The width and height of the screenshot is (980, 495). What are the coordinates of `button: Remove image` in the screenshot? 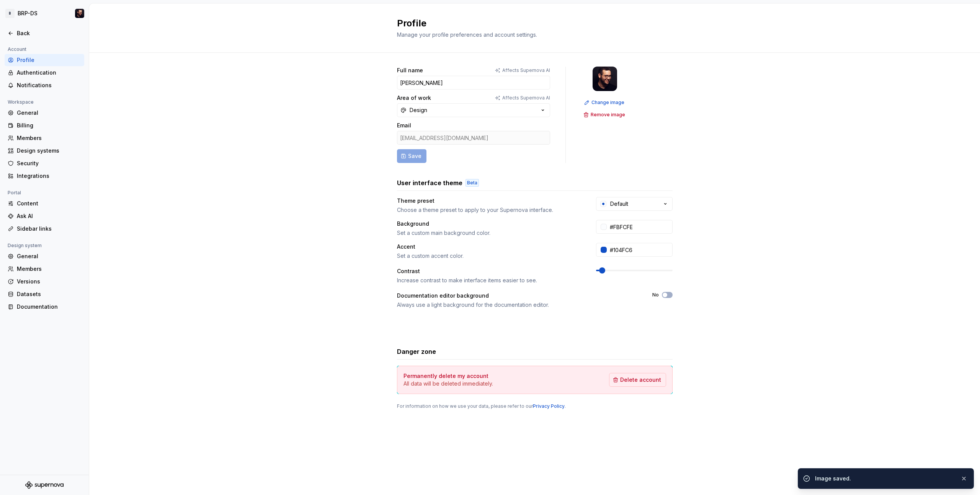 It's located at (605, 115).